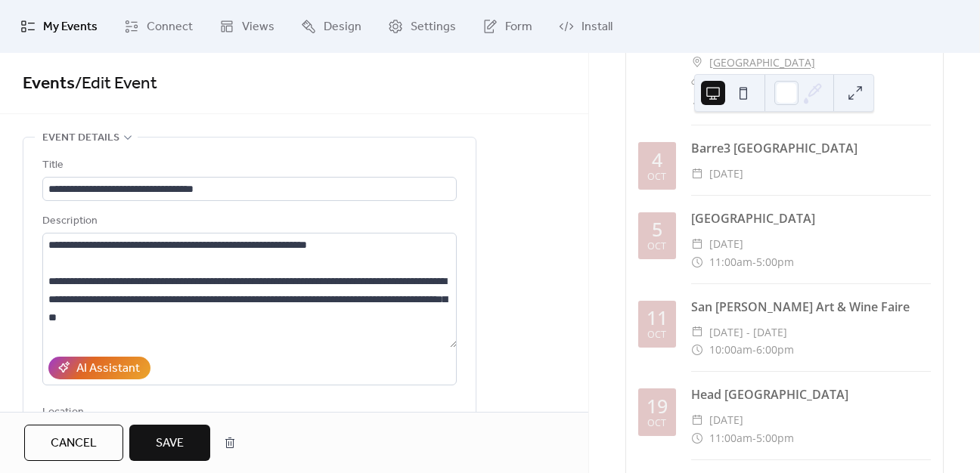  What do you see at coordinates (508, 27) in the screenshot?
I see `a: Form` at bounding box center [508, 27].